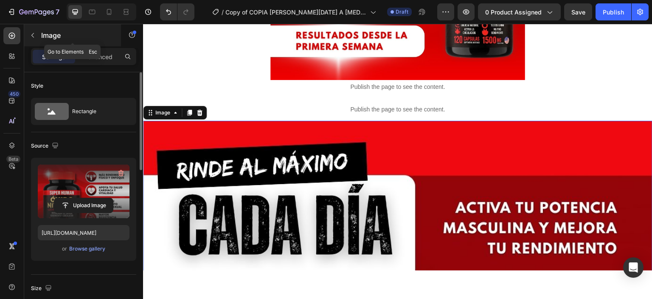  Describe the element at coordinates (514, 12) in the screenshot. I see `span: 0 product assigned` at that location.